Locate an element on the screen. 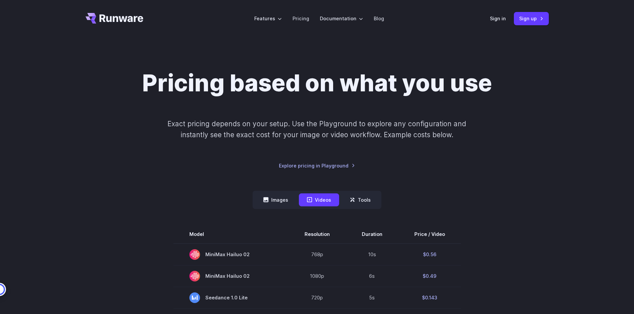 The image size is (634, 314). a: Sign in is located at coordinates (498, 18).